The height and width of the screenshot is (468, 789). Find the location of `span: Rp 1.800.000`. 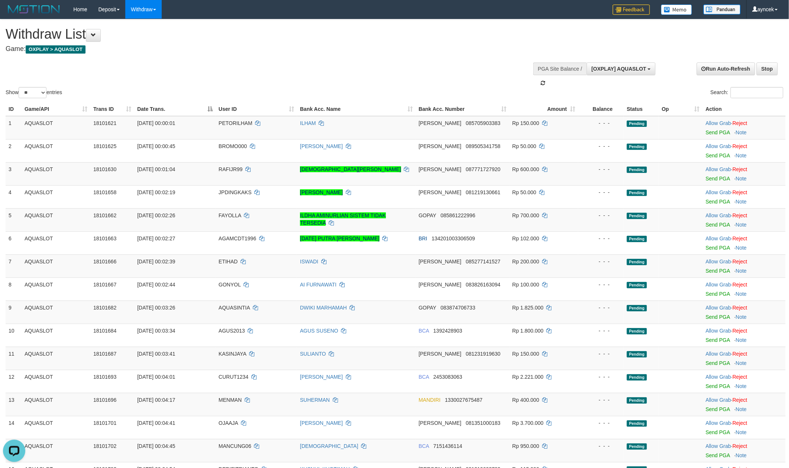

span: Rp 1.800.000 is located at coordinates (528, 331).